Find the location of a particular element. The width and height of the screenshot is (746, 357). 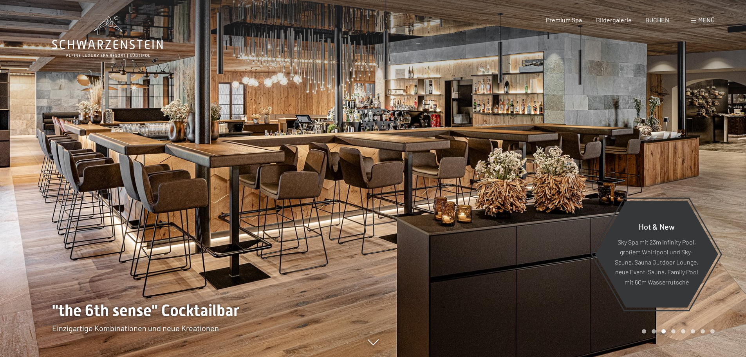

a: Hot & New Sky Spa mit 23m Infinity Pool, großem Whirlpool und Sky-Sauna, Sauna Outdoor Lounge, ne... is located at coordinates (656, 254).